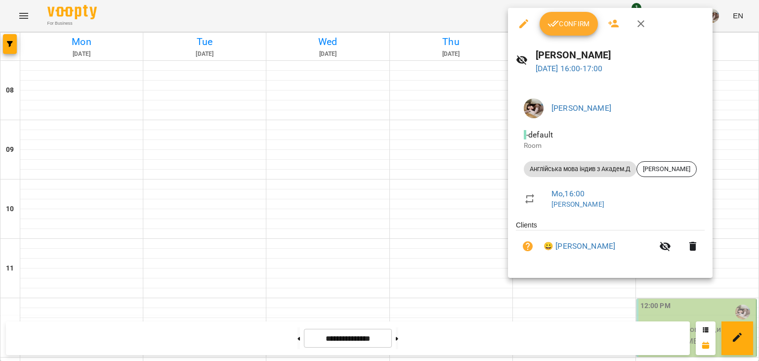  Describe the element at coordinates (610, 146) in the screenshot. I see `p: Room` at that location.